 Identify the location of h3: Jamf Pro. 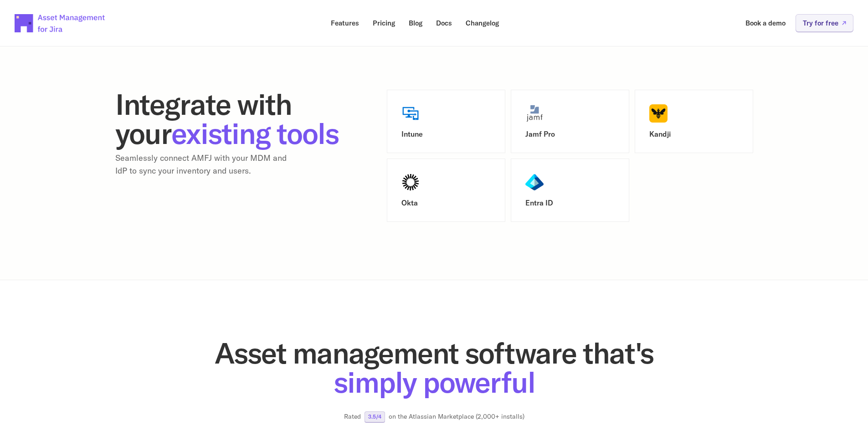
(570, 134).